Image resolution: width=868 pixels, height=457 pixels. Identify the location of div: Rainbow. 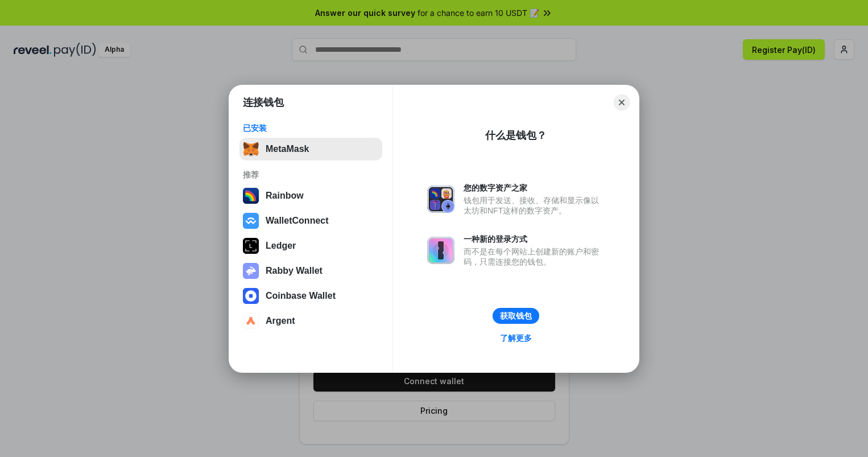
(285, 196).